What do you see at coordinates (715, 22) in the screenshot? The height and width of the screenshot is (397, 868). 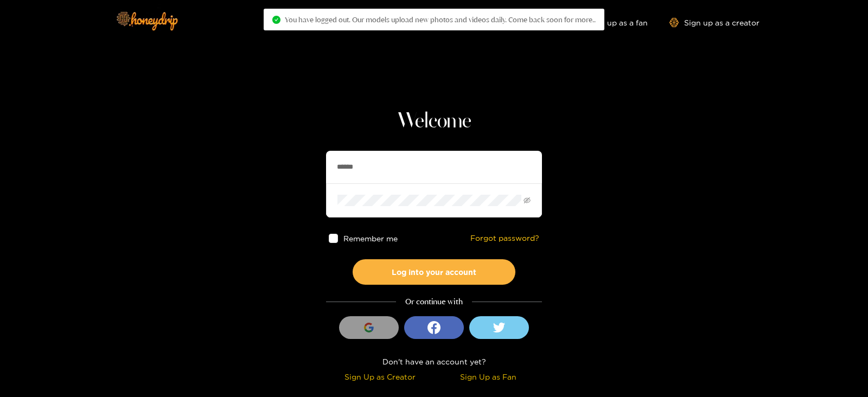 I see `a: Sign up as a creator` at bounding box center [715, 22].